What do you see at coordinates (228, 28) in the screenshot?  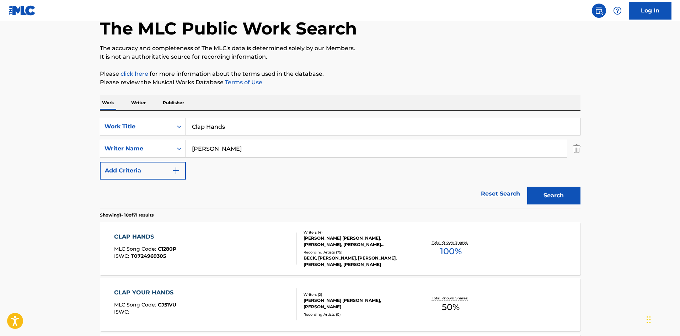 I see `h1: The MLC Public Work Search` at bounding box center [228, 28].